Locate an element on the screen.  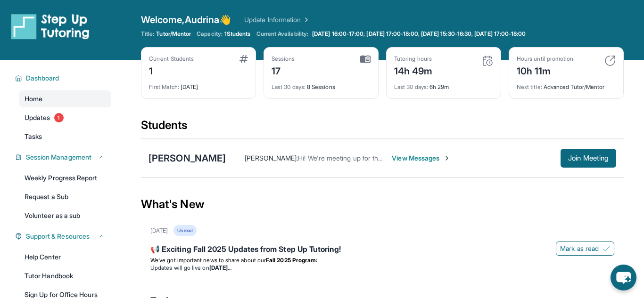
span: Mark as read is located at coordinates (580, 249).